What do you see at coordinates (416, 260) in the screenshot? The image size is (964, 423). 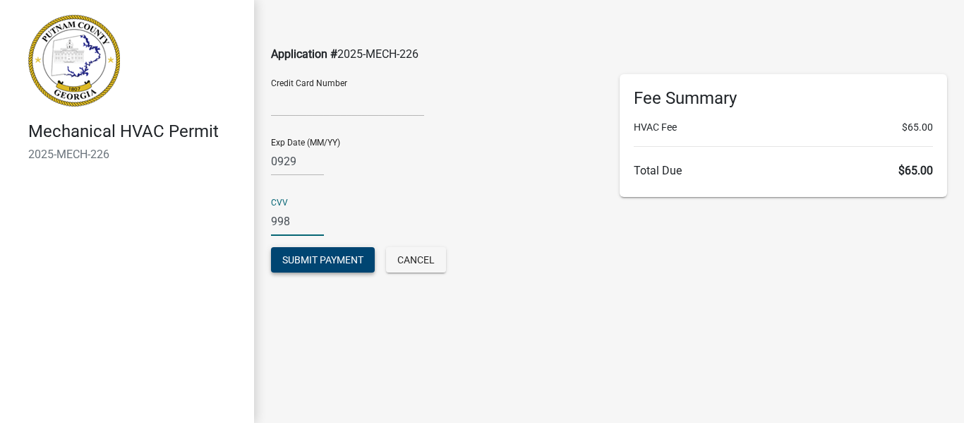 I see `span: Cancel` at bounding box center [416, 260].